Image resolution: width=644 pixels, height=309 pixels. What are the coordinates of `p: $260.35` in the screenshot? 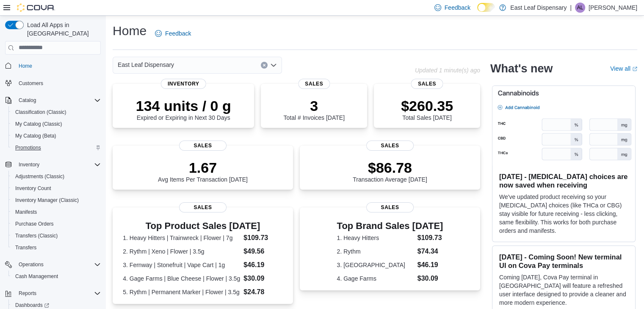 It's located at (427, 106).